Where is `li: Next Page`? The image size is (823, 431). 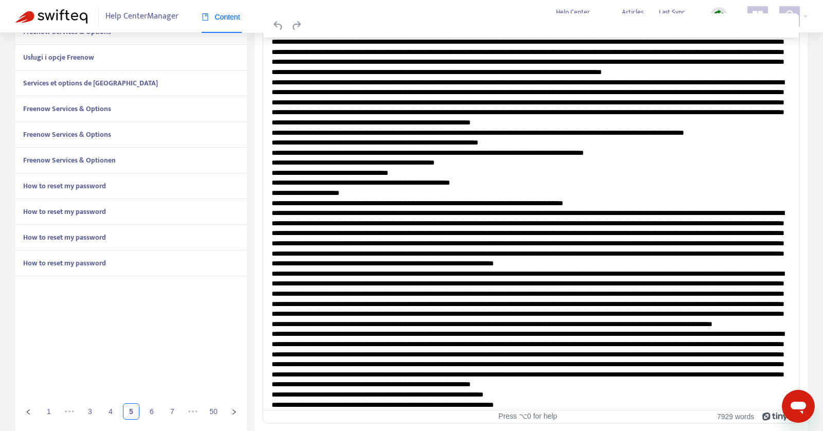 li: Next Page is located at coordinates (234, 412).